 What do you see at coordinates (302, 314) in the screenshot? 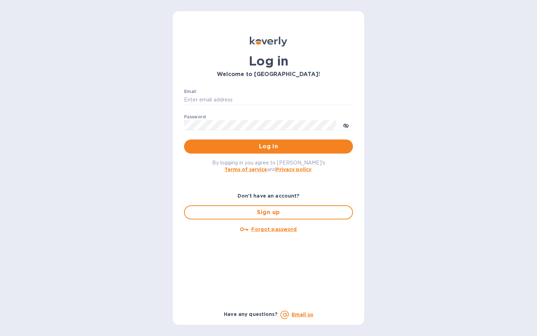
I see `a: Email us` at bounding box center [302, 314].